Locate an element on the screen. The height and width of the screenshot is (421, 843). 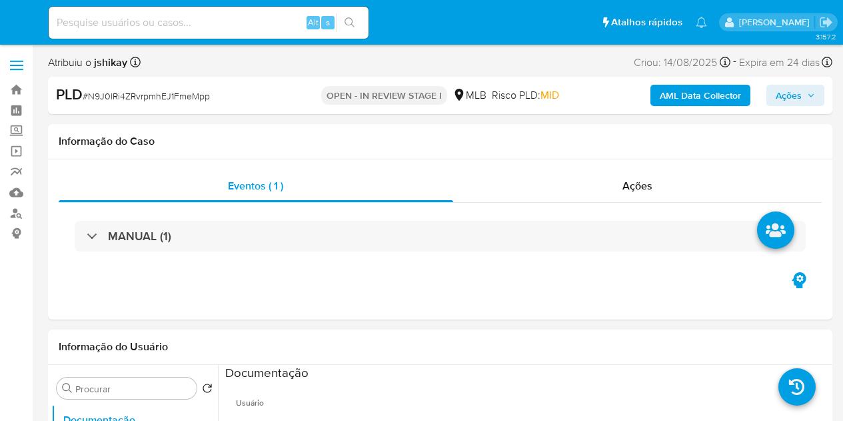
span: Expira em 24 dias is located at coordinates (779, 63).